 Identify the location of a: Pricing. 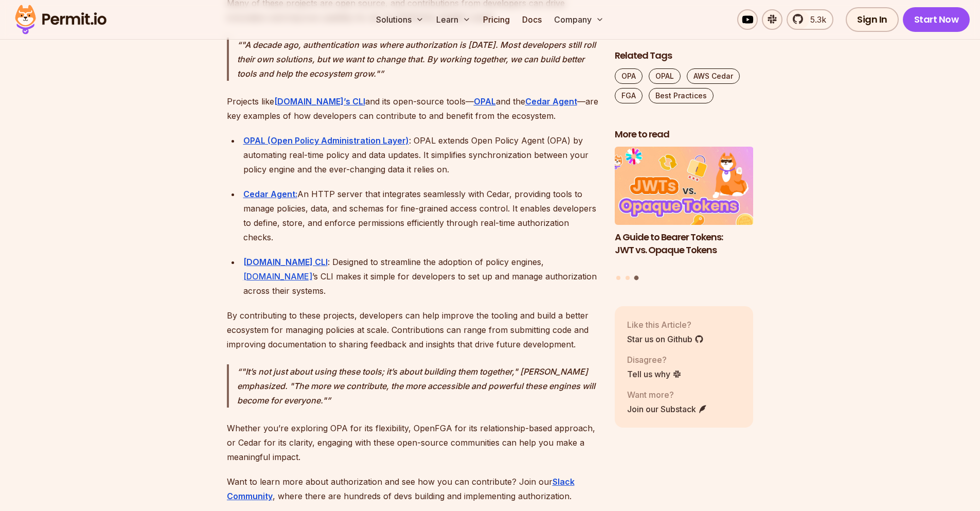
(497, 20).